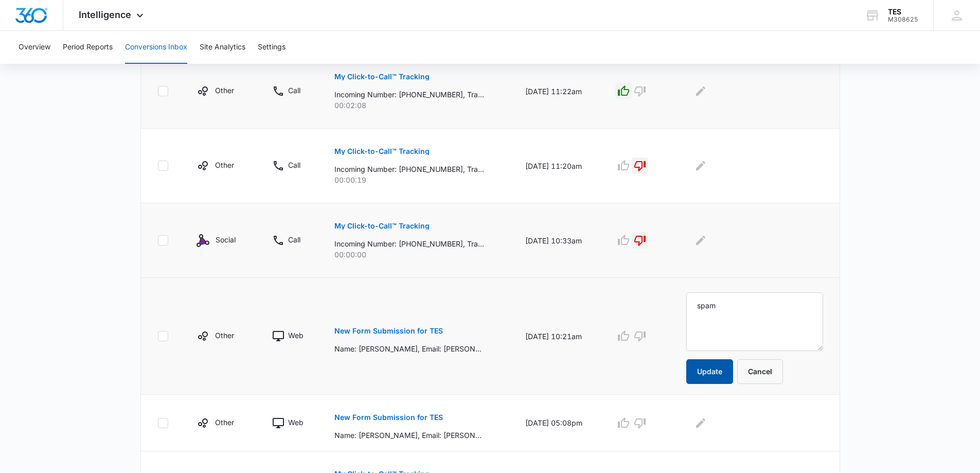 This screenshot has height=473, width=980. What do you see at coordinates (710, 371) in the screenshot?
I see `button: Update` at bounding box center [710, 371].